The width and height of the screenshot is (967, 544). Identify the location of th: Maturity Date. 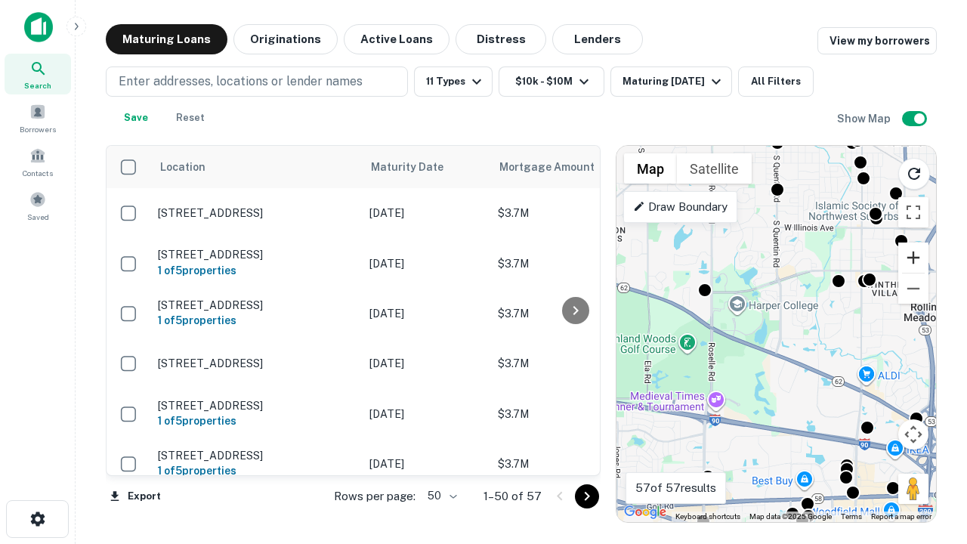
(426, 167).